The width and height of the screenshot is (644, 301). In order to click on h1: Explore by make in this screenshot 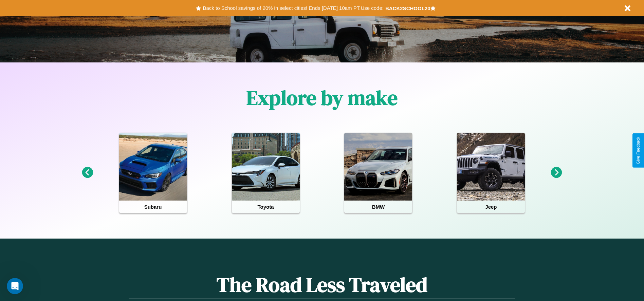, I will do `click(322, 98)`.